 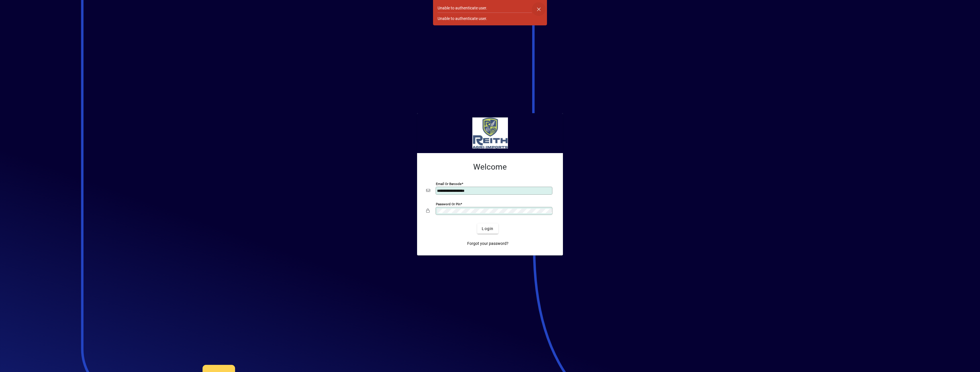 I want to click on mat-label: Password or Pin, so click(x=448, y=204).